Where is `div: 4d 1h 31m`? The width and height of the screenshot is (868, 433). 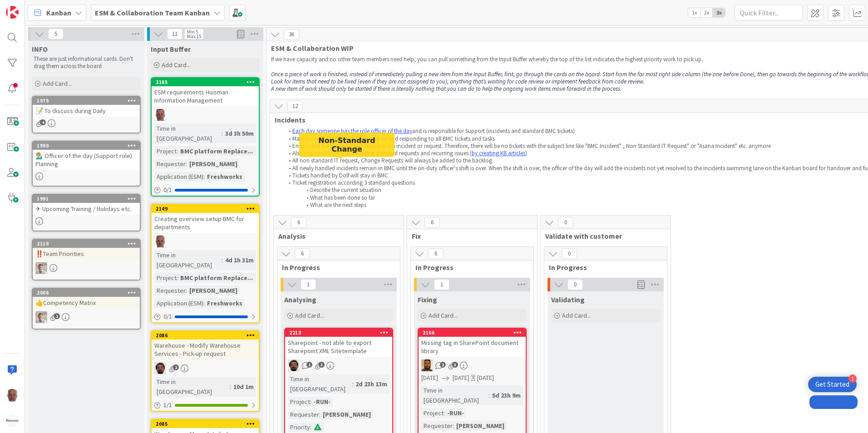 div: 4d 1h 31m is located at coordinates (239, 260).